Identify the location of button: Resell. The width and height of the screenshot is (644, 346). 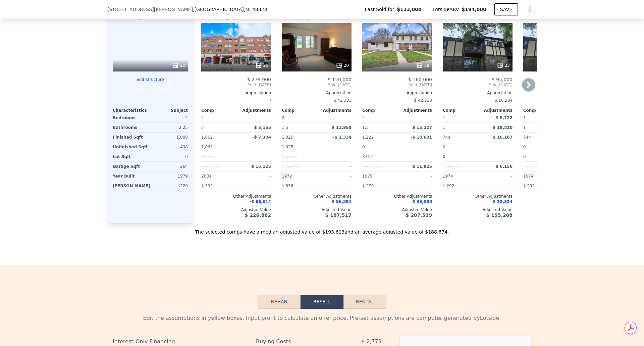
(322, 301).